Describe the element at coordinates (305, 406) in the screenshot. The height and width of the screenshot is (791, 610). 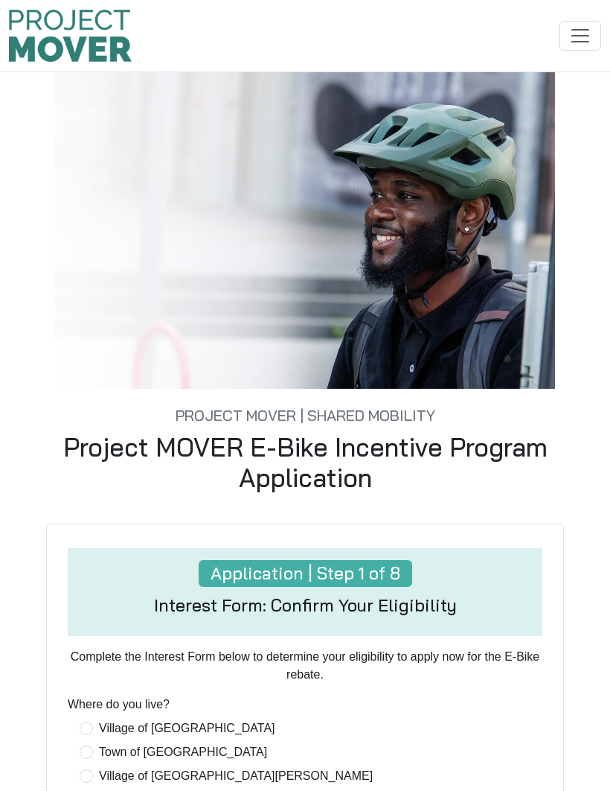
I see `h5: Project MOVER | Shared Mobility` at that location.